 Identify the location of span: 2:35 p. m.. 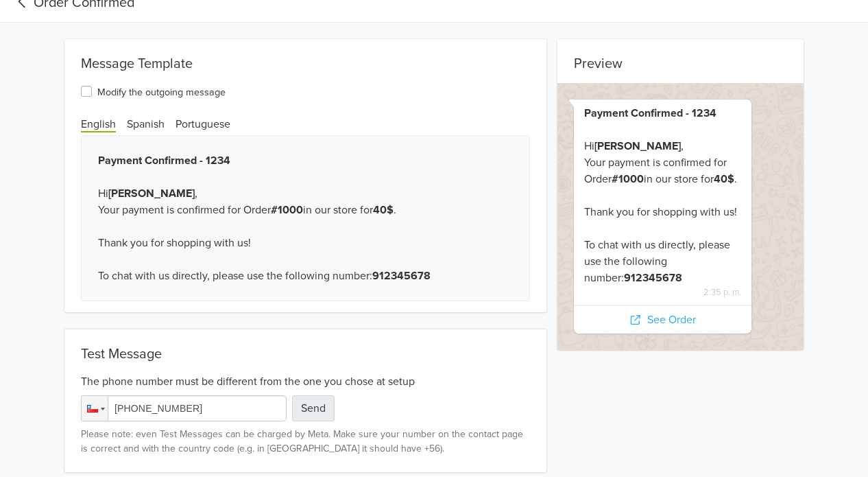
(663, 293).